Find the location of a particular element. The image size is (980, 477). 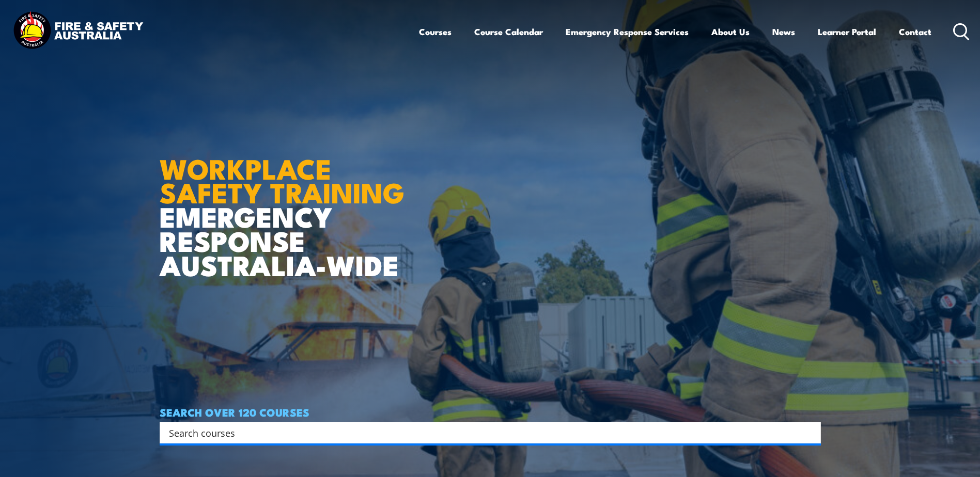

a: About Us is located at coordinates (730, 31).